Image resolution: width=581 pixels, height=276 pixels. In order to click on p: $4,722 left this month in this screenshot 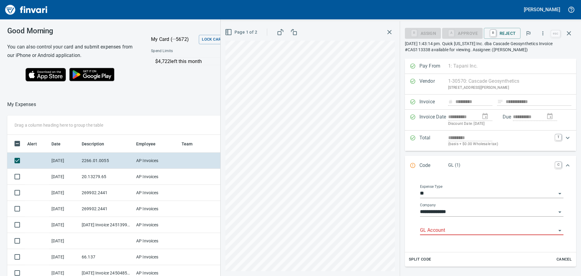, I will do `click(216, 61)`.